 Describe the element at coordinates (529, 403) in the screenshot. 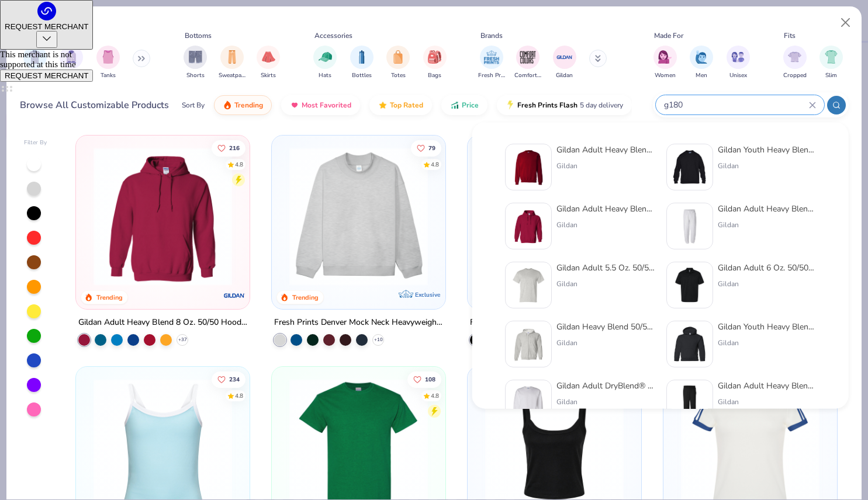

I see `img: b78a68fa-2026-41a9-aae7-f4844d0a4d53` at that location.